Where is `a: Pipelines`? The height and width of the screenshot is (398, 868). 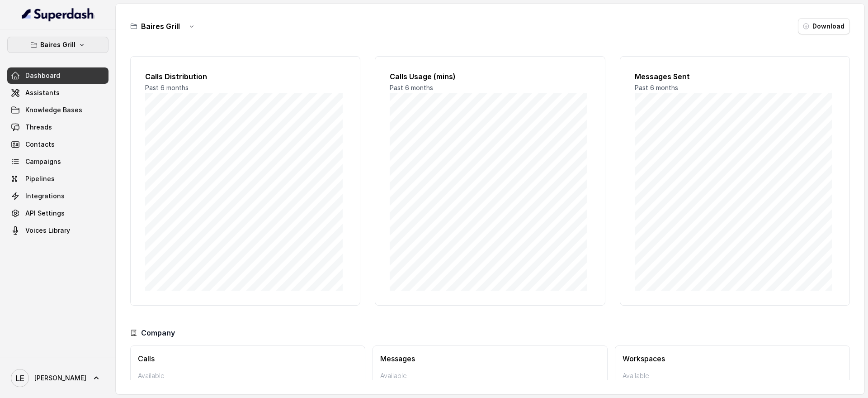
a: Pipelines is located at coordinates (58, 179).